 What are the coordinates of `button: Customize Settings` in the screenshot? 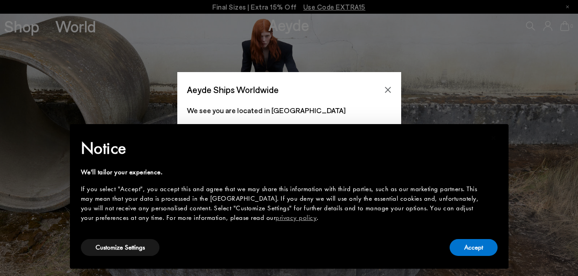 It's located at (120, 247).